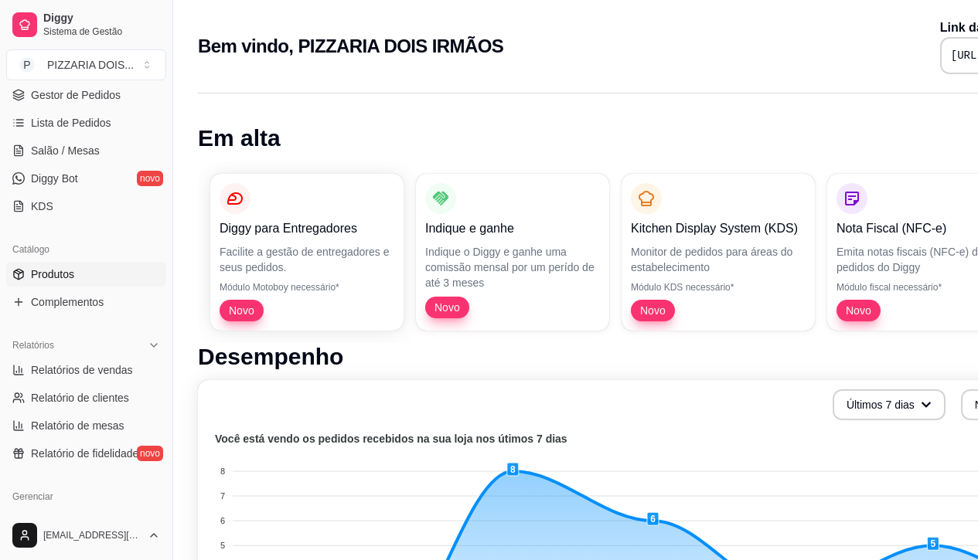 The width and height of the screenshot is (978, 560). I want to click on button: Select a team, so click(86, 65).